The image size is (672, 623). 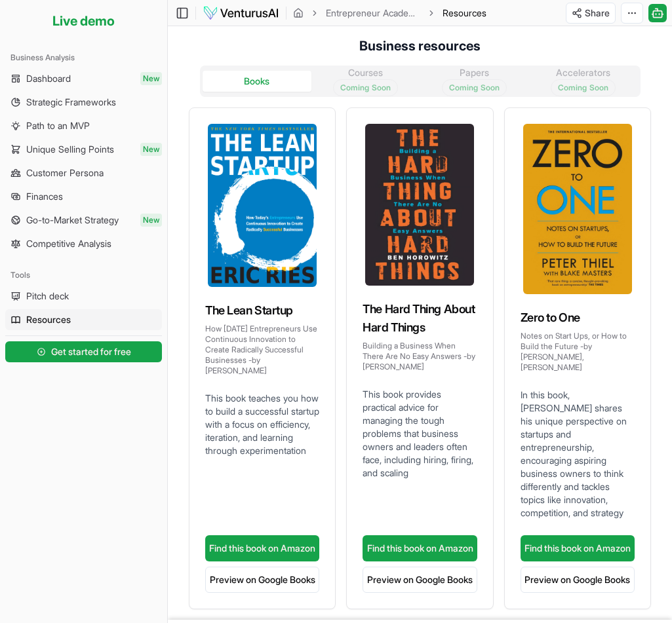 What do you see at coordinates (419, 205) in the screenshot?
I see `img: The Hard Thing About Hard Things` at bounding box center [419, 205].